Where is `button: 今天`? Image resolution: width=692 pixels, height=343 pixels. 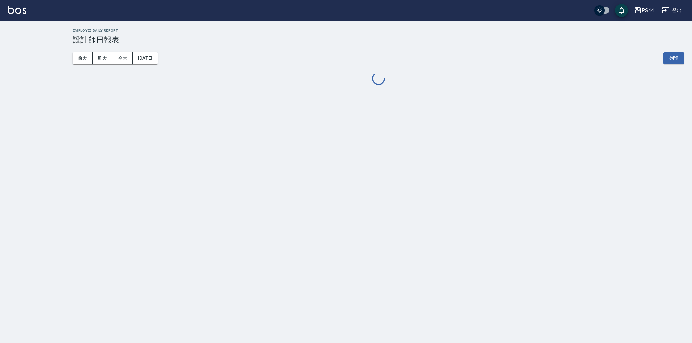 button: 今天 is located at coordinates (123, 58).